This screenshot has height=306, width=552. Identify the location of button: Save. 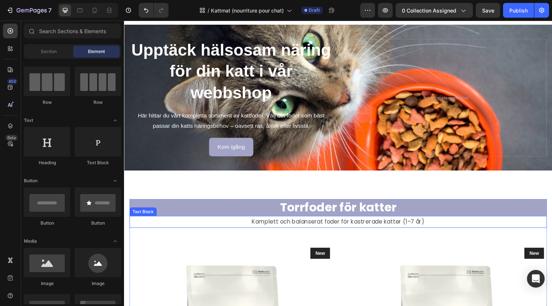
(488, 10).